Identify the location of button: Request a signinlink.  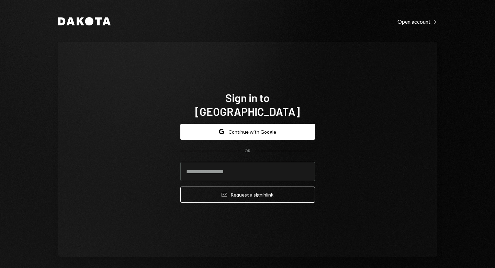
(248, 195).